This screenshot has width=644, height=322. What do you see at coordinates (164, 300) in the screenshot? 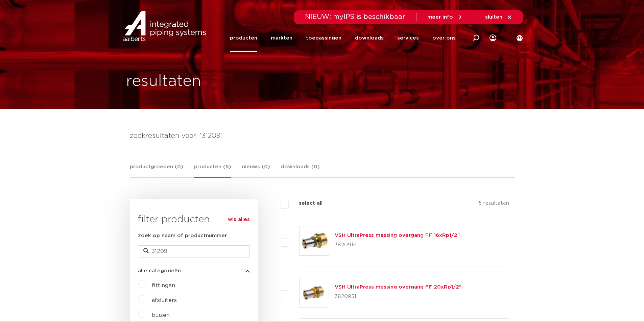
I see `span: afsluiters` at bounding box center [164, 300].